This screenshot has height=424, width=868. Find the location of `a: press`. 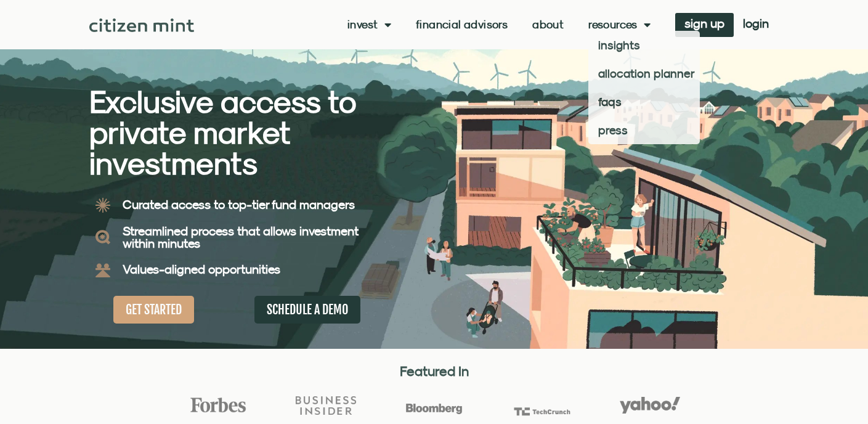

a: press is located at coordinates (644, 130).